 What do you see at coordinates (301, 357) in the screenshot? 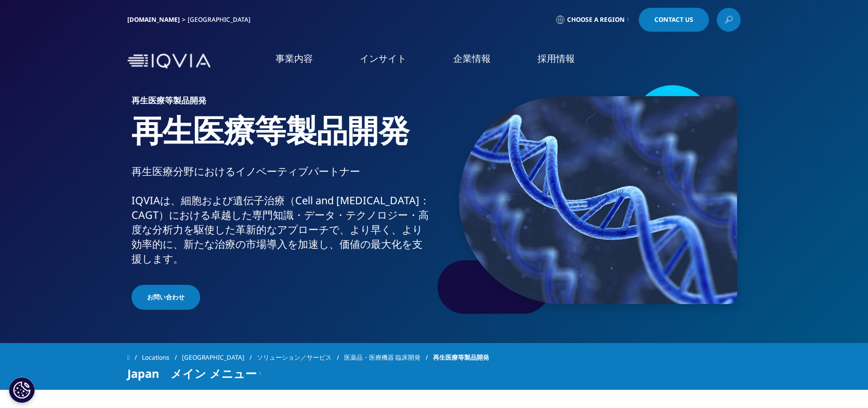
I see `a: ソリューション／サービス` at bounding box center [301, 357].